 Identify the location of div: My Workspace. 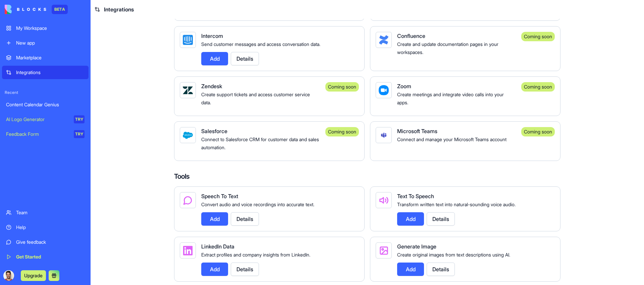
(50, 28).